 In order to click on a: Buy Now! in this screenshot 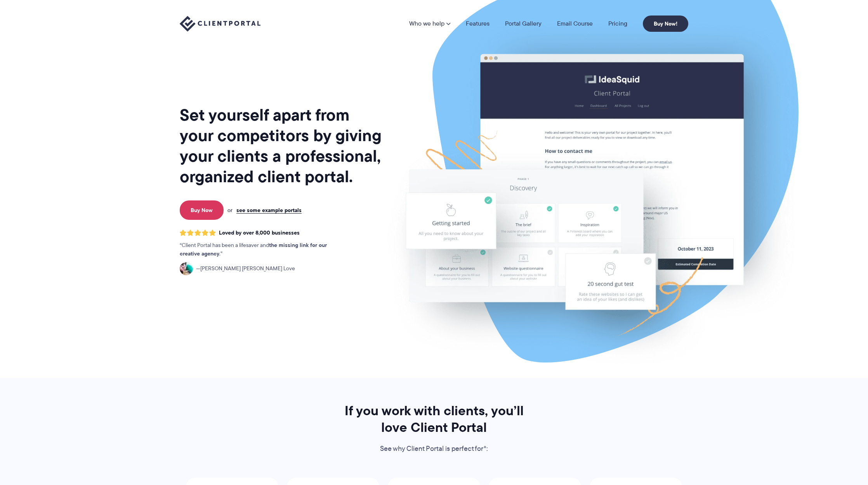, I will do `click(665, 23)`.